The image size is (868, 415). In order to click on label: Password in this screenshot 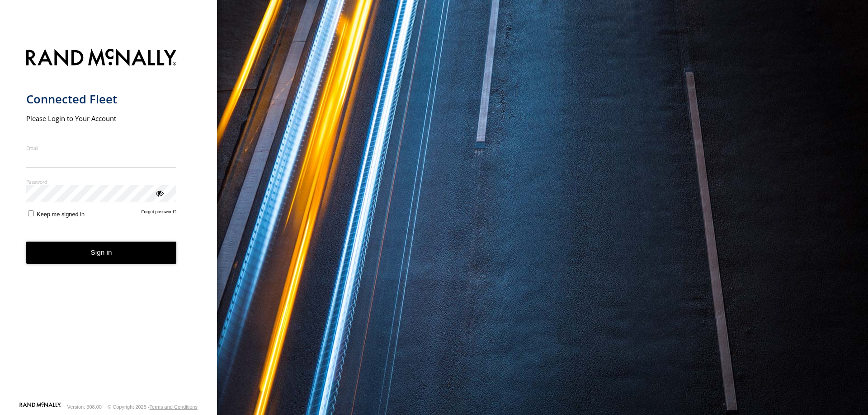, I will do `click(101, 182)`.